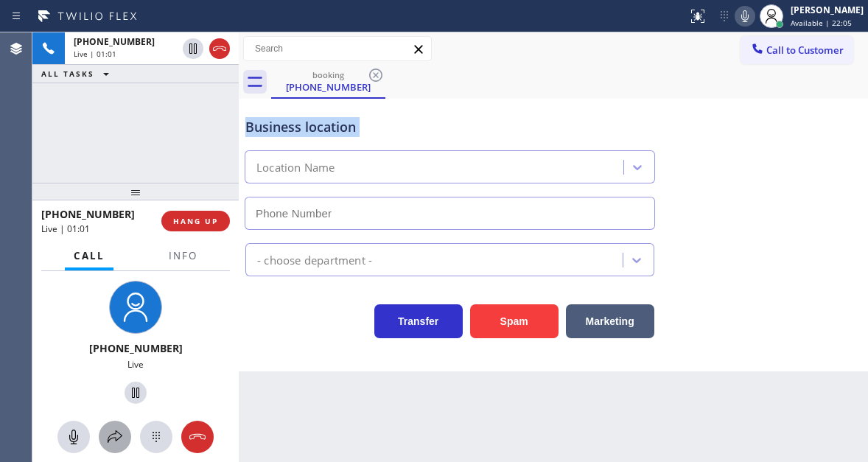 Image resolution: width=868 pixels, height=462 pixels. What do you see at coordinates (195, 221) in the screenshot?
I see `button: HANG UP` at bounding box center [195, 221].